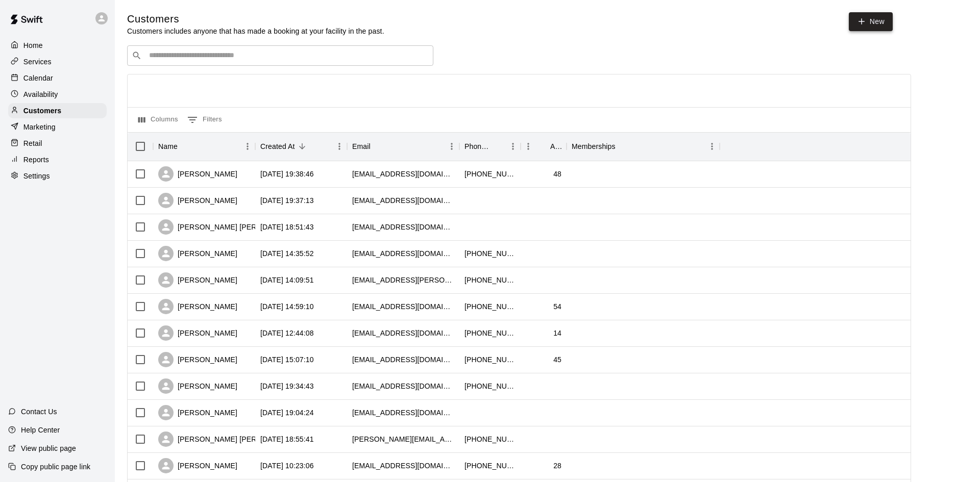  I want to click on div: Home, so click(57, 45).